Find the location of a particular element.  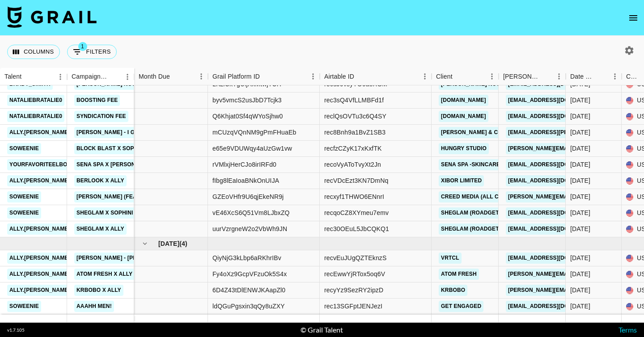

div: © Grail Talent is located at coordinates (321, 330).